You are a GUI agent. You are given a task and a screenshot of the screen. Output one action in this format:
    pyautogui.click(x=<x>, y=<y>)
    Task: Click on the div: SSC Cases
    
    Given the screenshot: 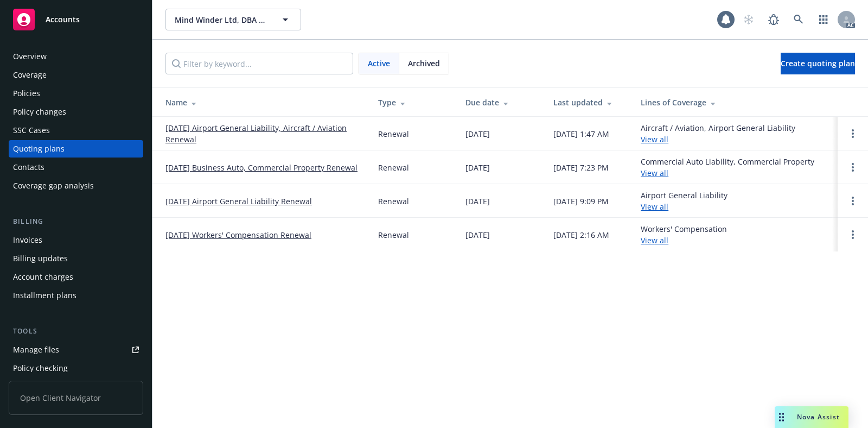 What is the action you would take?
    pyautogui.click(x=32, y=131)
    